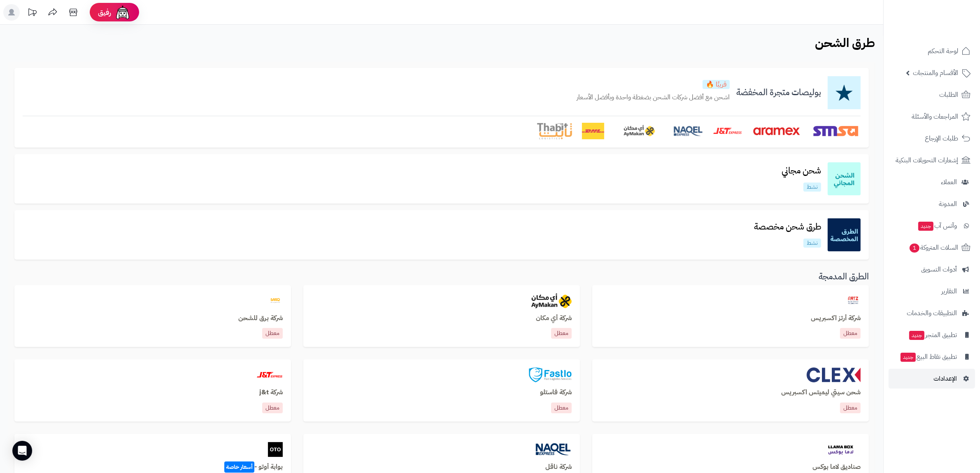 This screenshot has width=980, height=473. I want to click on p: قريبًا 🔥, so click(716, 85).